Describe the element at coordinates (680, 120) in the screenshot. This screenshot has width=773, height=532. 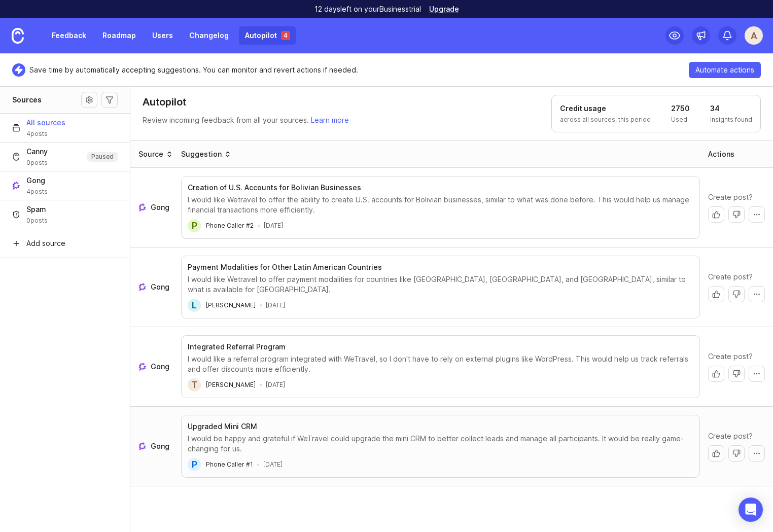
I see `p: Used` at that location.